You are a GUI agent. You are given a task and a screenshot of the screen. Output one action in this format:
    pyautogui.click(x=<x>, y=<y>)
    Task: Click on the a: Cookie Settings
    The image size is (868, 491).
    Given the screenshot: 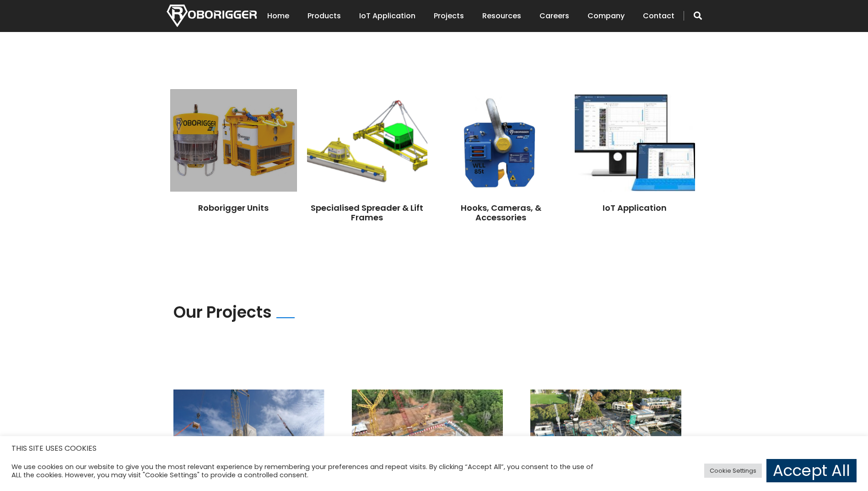 What is the action you would take?
    pyautogui.click(x=733, y=471)
    